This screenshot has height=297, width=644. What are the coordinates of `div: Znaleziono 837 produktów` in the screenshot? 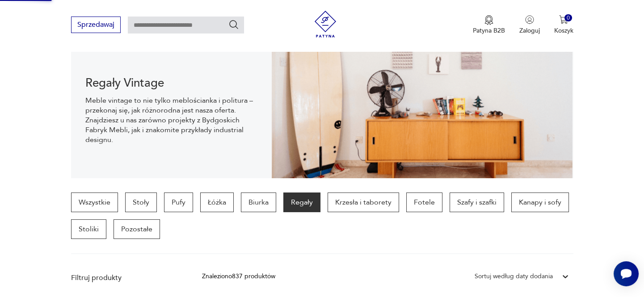 It's located at (239, 277).